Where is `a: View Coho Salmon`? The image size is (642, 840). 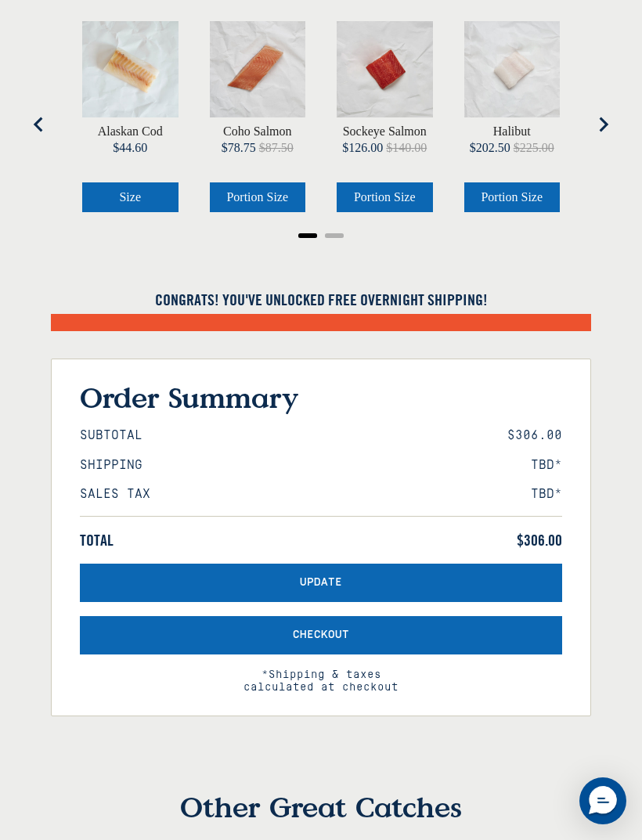 a: View Coho Salmon is located at coordinates (257, 132).